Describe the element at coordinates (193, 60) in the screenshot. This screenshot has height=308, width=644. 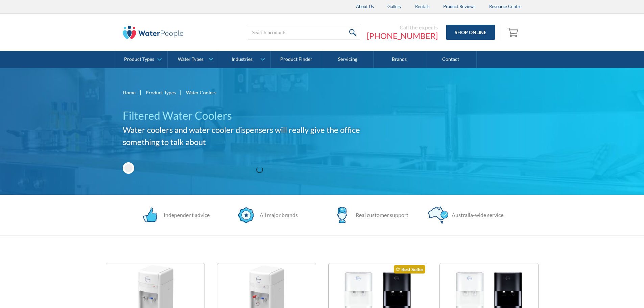
I see `a: Water Types` at that location.